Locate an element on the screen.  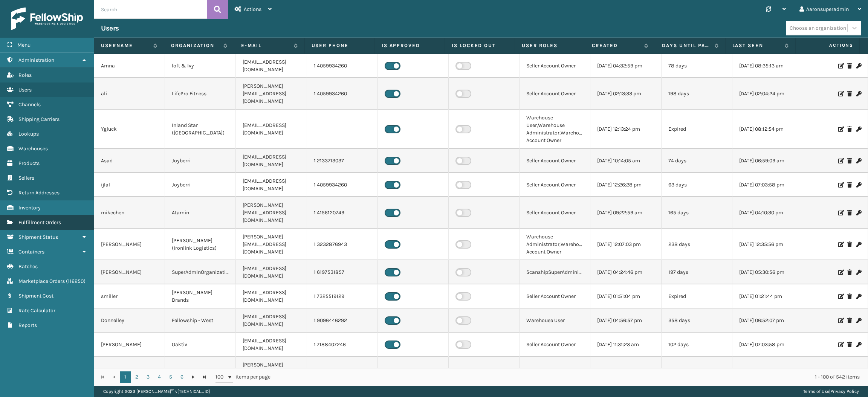
label: Is Approved is located at coordinates (410, 46).